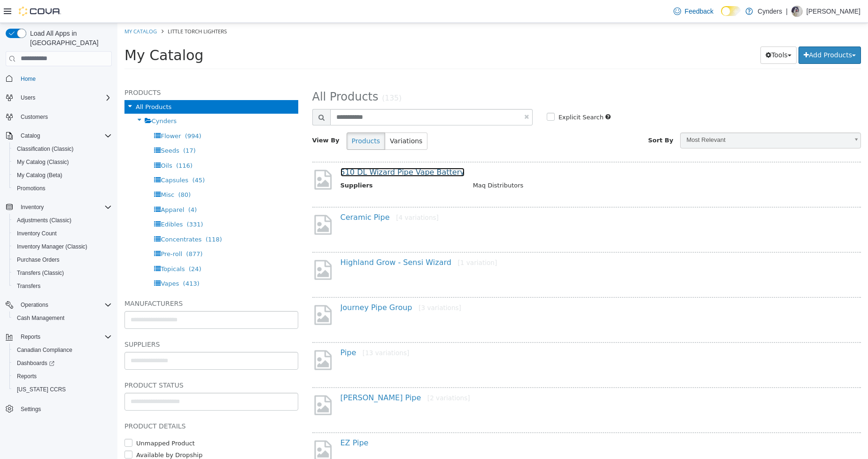  What do you see at coordinates (62, 188) in the screenshot?
I see `button: Promotions` at bounding box center [62, 188].